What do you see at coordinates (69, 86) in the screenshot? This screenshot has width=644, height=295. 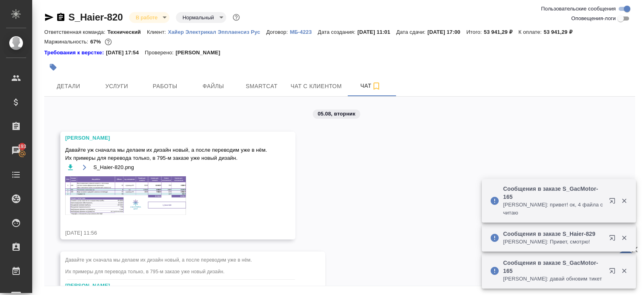 I see `span: Детали` at bounding box center [69, 86].